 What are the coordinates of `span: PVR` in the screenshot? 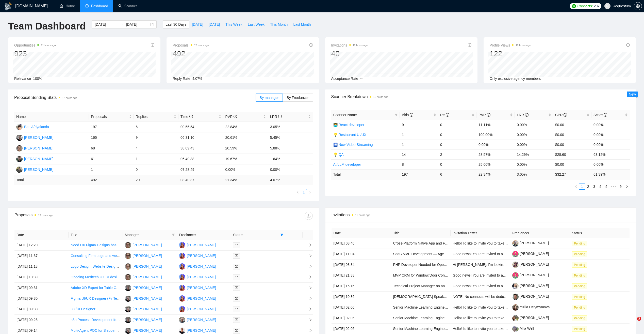 It's located at (231, 117).